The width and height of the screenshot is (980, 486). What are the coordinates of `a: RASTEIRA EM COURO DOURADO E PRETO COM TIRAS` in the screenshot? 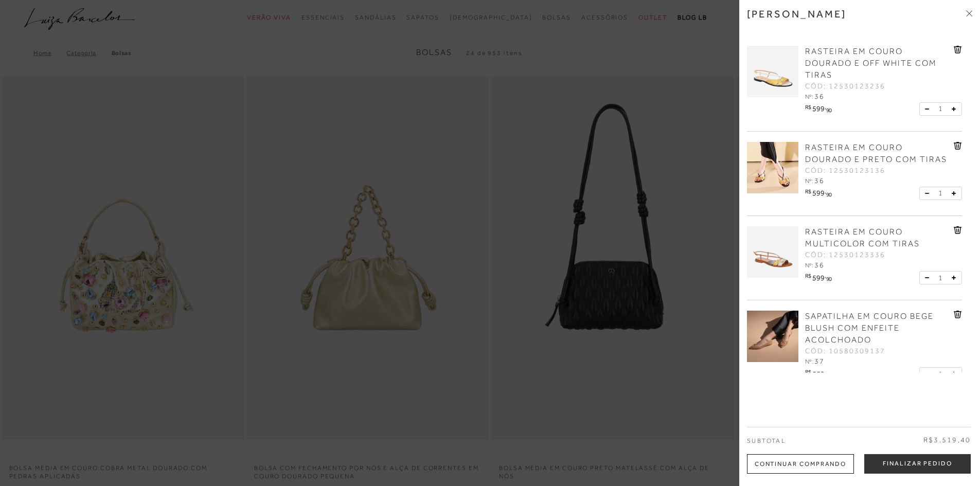 It's located at (879, 154).